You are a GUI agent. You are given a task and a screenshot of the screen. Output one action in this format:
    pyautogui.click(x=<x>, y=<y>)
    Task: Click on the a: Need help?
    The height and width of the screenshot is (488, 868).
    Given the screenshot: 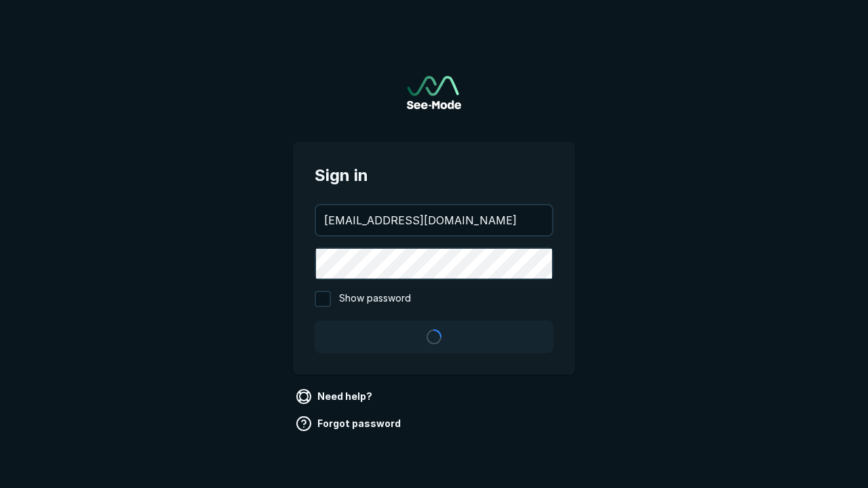 What is the action you would take?
    pyautogui.click(x=335, y=397)
    